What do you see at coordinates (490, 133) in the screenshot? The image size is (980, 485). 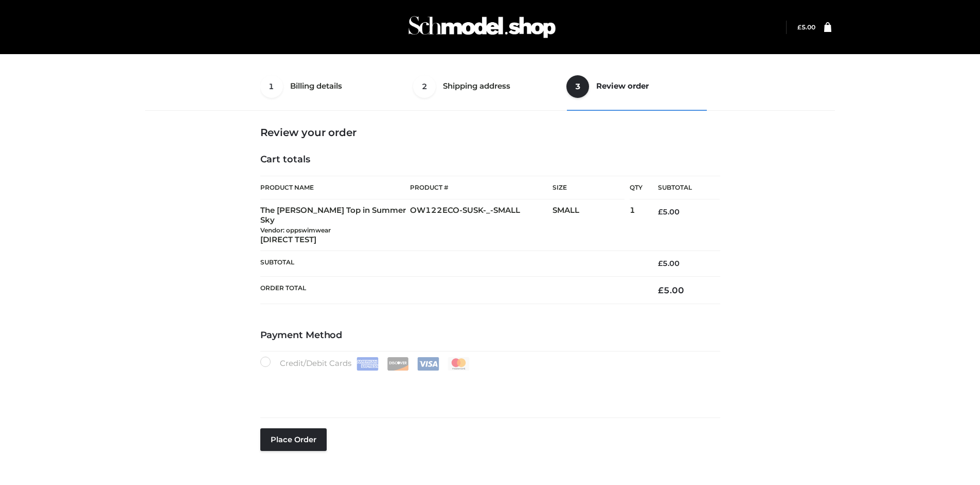 I see `h3: Review your order` at bounding box center [490, 133].